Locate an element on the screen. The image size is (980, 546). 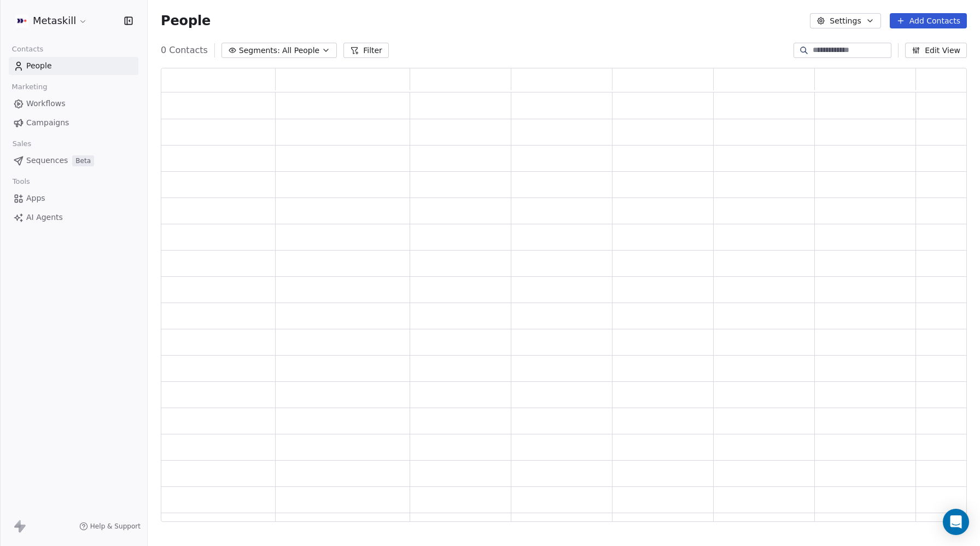
button: Edit View is located at coordinates (936, 50).